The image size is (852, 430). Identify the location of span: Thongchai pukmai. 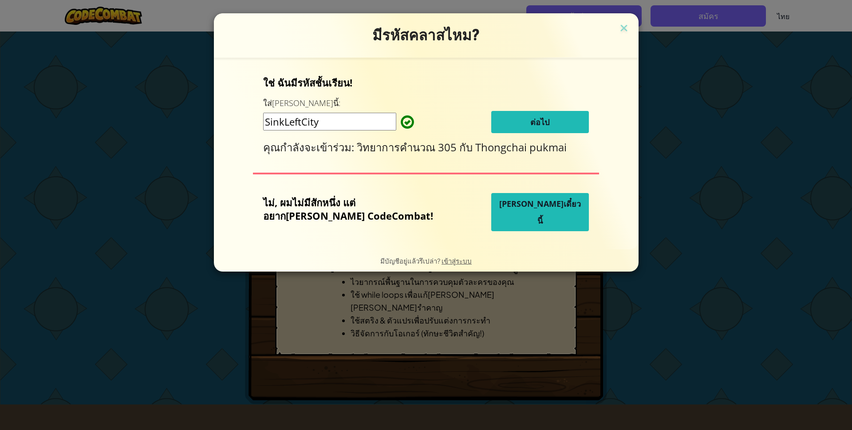
(521, 147).